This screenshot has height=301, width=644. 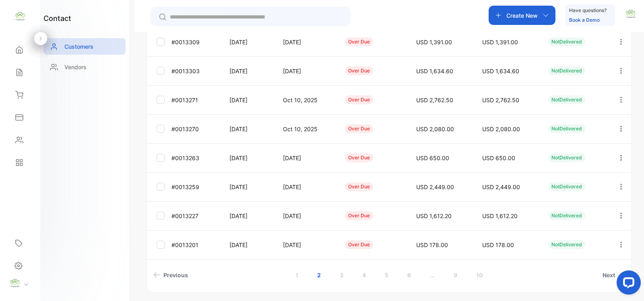 I want to click on a: Jump forward, so click(x=432, y=275).